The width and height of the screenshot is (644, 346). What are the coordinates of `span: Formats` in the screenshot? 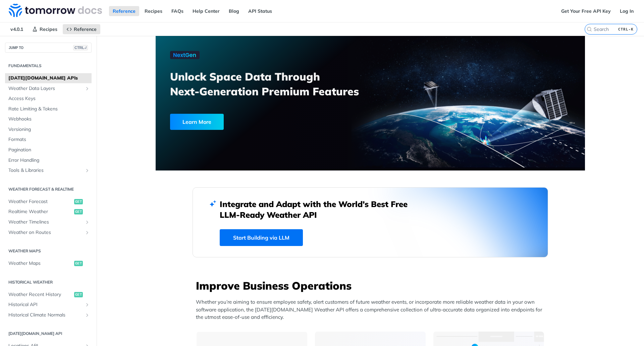 It's located at (49, 140).